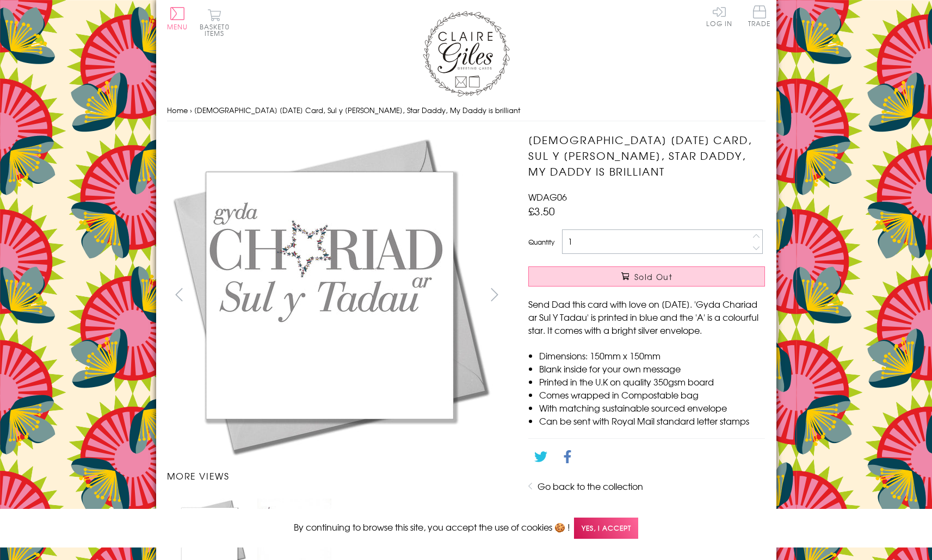 This screenshot has height=560, width=932. What do you see at coordinates (652, 408) in the screenshot?
I see `li: With matching sustainable sourced envelope` at bounding box center [652, 408].